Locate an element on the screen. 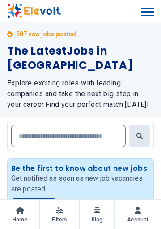 Image resolution: width=161 pixels, height=229 pixels. p: Get notified as soon as new job vacancies are posted. is located at coordinates (80, 183).